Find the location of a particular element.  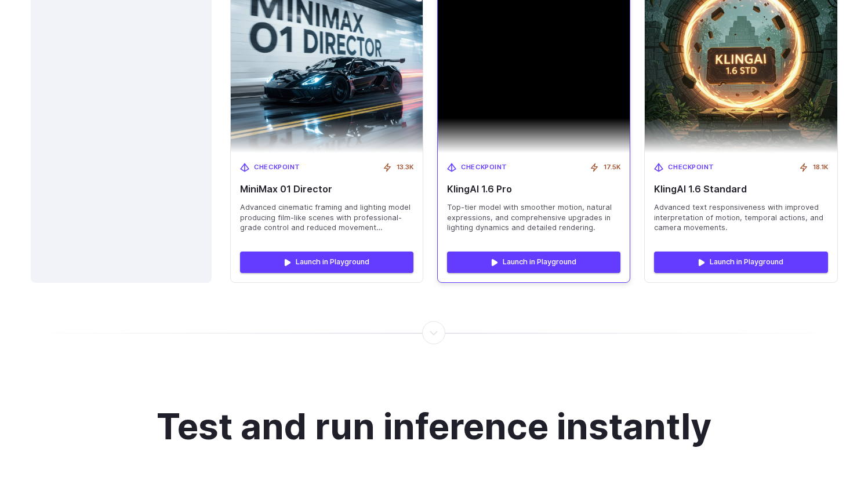

span: Advanced cinematic framing and lighting model producing film-like scenes with professional-grade ... is located at coordinates (326, 218).